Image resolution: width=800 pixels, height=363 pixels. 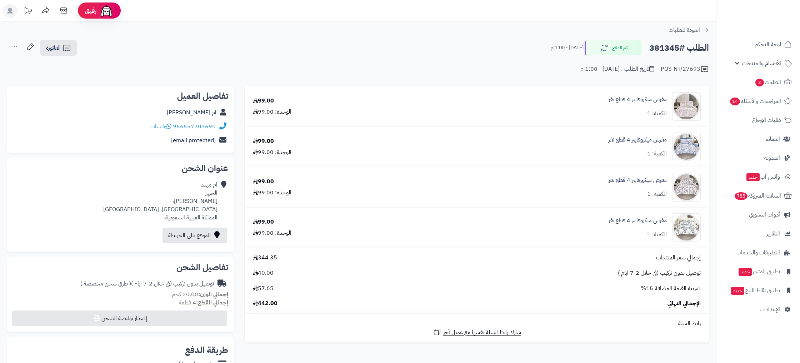 I want to click on span: التطبيقات والخدمات, so click(x=758, y=252).